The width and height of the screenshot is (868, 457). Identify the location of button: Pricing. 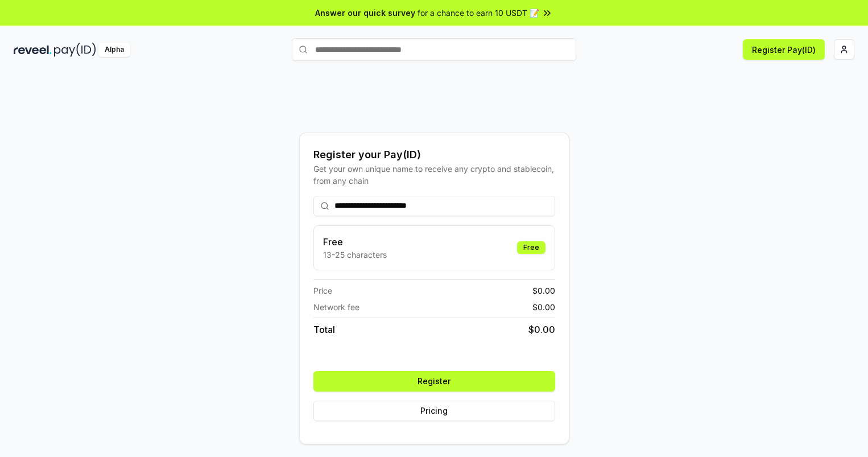
(434, 411).